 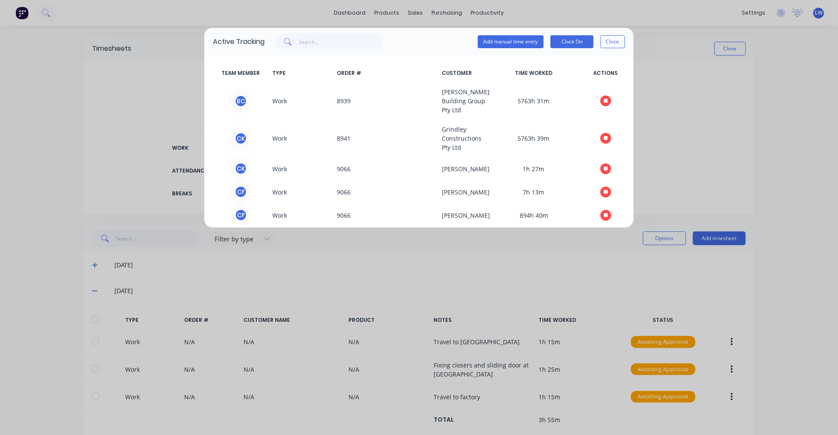 I want to click on span: ACTIONS, so click(x=606, y=73).